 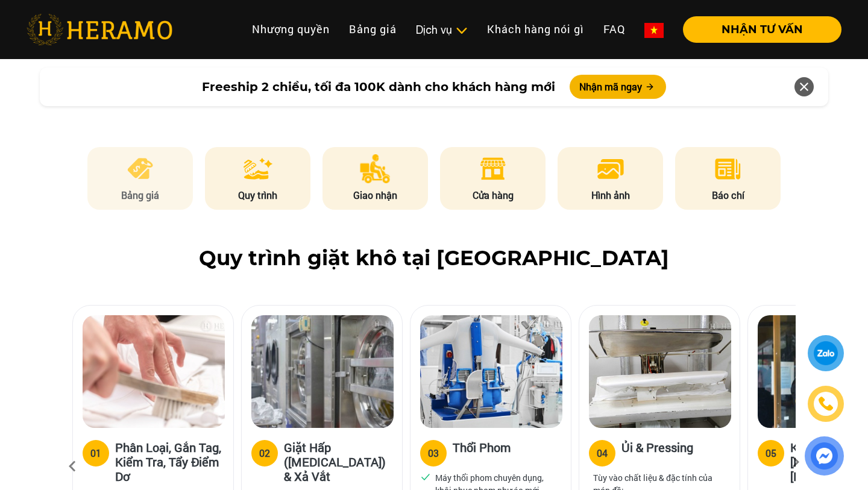 I want to click on span: Freeship 2 chiều, tối đa 100K dành cho khách hàng mới, so click(x=379, y=86).